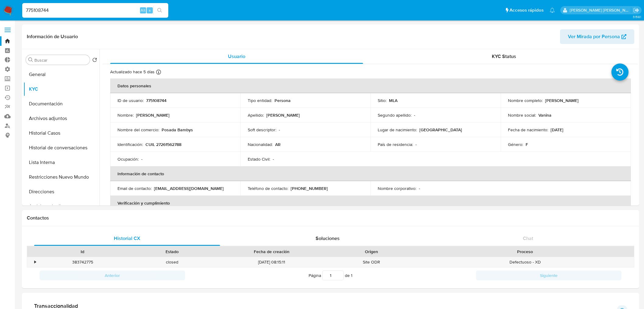 The width and height of the screenshot is (644, 309). What do you see at coordinates (272, 251) in the screenshot?
I see `div: Fecha de creación` at bounding box center [272, 251].